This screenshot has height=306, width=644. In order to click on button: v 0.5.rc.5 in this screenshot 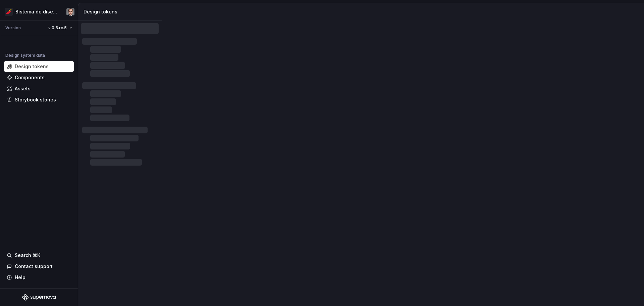, I will do `click(60, 28)`.